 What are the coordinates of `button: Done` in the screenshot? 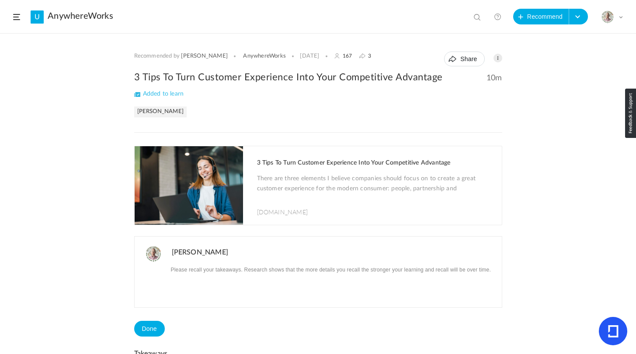 It's located at (149, 329).